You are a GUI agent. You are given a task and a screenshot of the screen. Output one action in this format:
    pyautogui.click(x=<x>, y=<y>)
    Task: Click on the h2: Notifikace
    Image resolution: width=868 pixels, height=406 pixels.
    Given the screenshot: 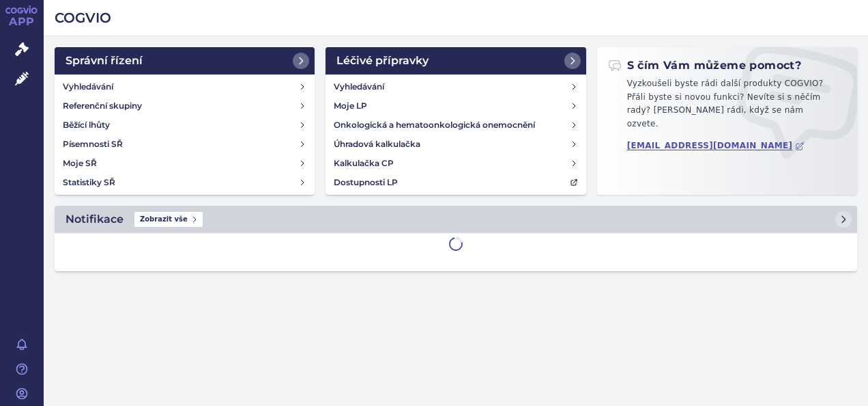 What is the action you would take?
    pyautogui.click(x=94, y=219)
    